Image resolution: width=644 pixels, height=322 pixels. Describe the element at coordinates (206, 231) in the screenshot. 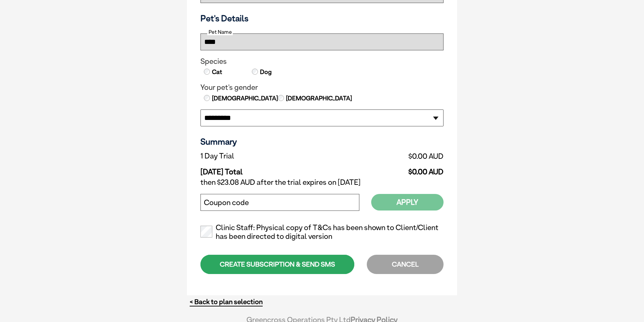

I see `input: Clinic Staff: Physical copy of T&Cs has been shown to Client/Client has been directed to digital ...` at that location.